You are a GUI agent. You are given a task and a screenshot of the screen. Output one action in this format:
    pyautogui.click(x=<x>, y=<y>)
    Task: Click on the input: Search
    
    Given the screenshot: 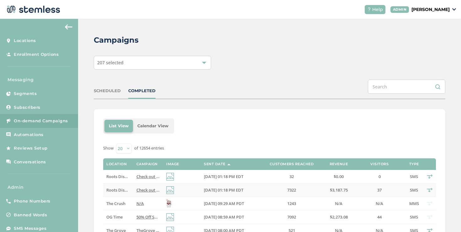 What is the action you would take?
    pyautogui.click(x=406, y=86)
    